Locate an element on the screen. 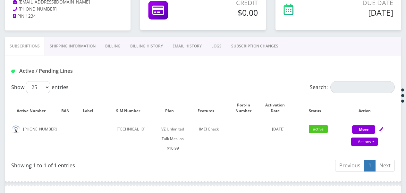 The height and width of the screenshot is (193, 406). a: PIN: is located at coordinates (19, 16).